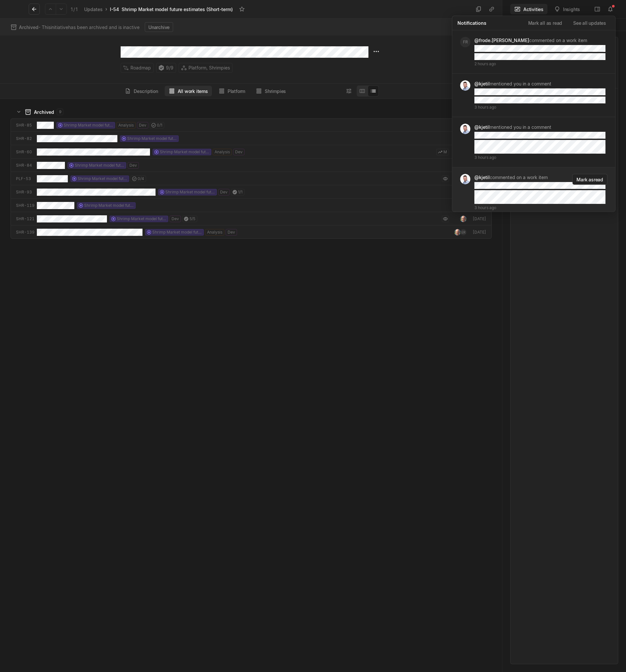 Image resolution: width=626 pixels, height=672 pixels. Describe the element at coordinates (60, 112) in the screenshot. I see `div: 9` at that location.